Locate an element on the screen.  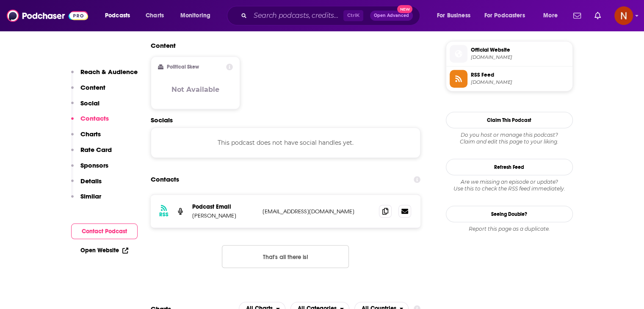
span: For Business is located at coordinates (453, 16).